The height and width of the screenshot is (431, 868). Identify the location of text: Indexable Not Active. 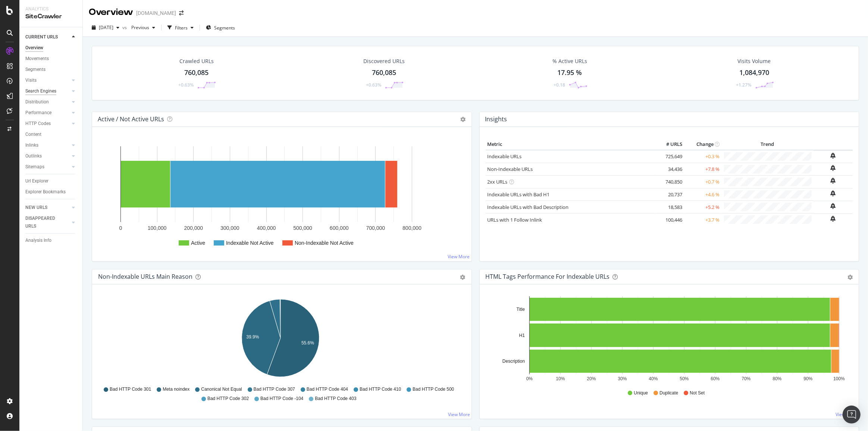
(250, 243).